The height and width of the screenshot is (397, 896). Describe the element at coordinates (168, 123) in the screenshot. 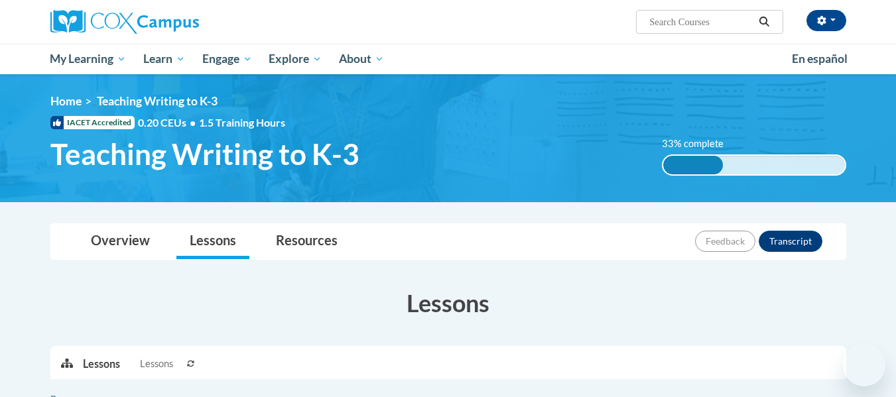

I see `span: 0.20 CEUs` at that location.